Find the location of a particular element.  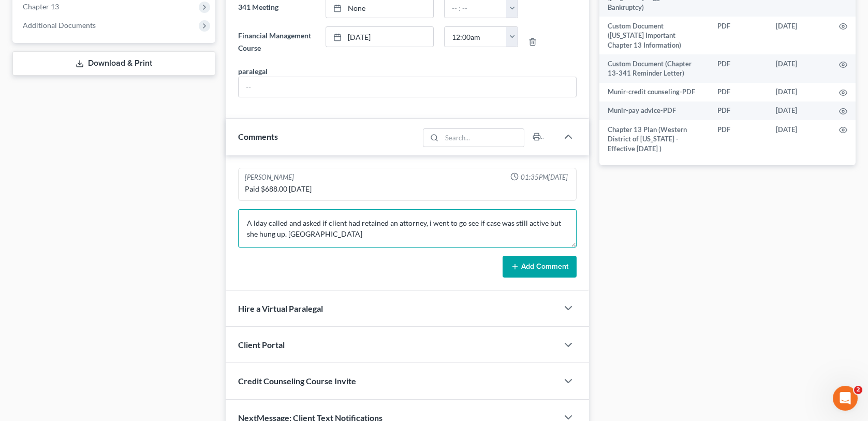

span: Chapter 13 is located at coordinates (41, 6).